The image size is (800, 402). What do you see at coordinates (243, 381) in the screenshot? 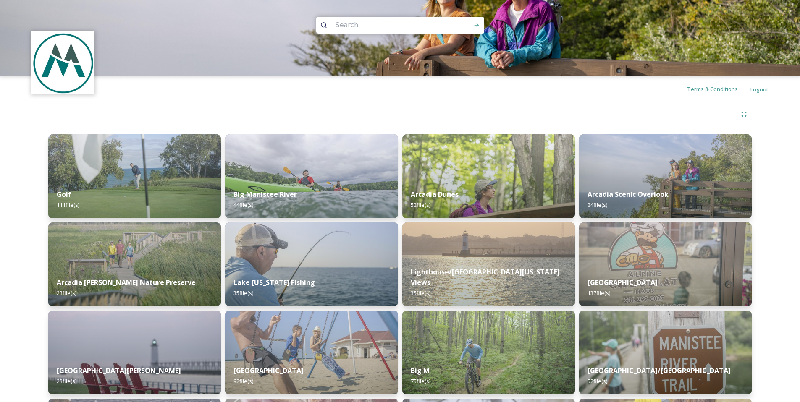
I see `span: 92 file(s)` at bounding box center [243, 381].